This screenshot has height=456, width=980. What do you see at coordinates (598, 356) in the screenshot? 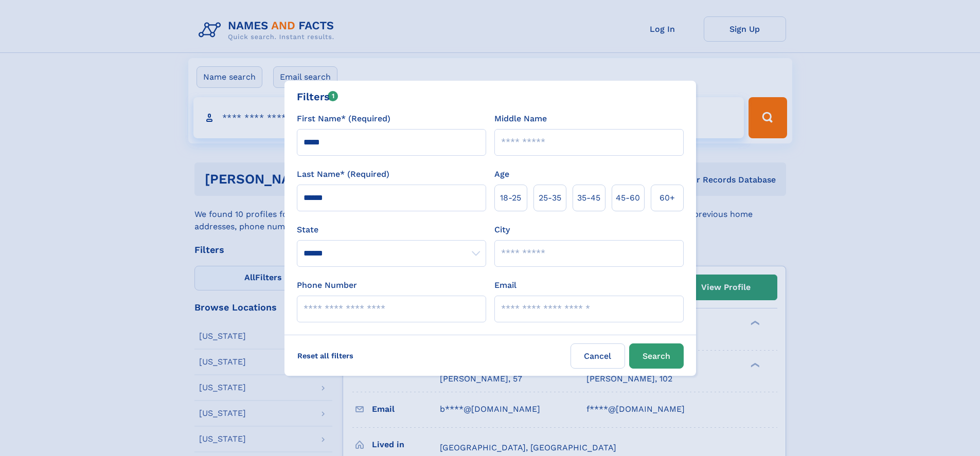
I see `label: Cancel` at bounding box center [598, 356].